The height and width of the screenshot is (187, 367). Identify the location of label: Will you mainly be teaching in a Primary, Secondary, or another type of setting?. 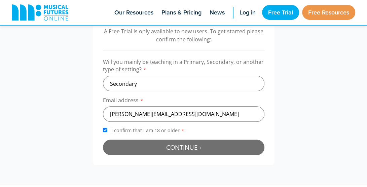
(184, 67).